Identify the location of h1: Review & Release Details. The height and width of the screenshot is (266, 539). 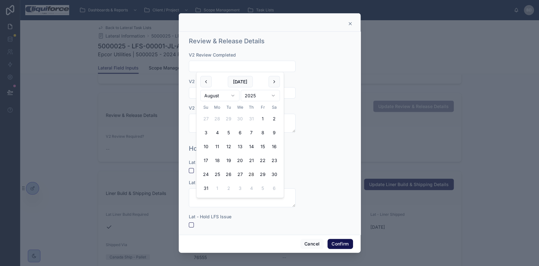
(227, 41).